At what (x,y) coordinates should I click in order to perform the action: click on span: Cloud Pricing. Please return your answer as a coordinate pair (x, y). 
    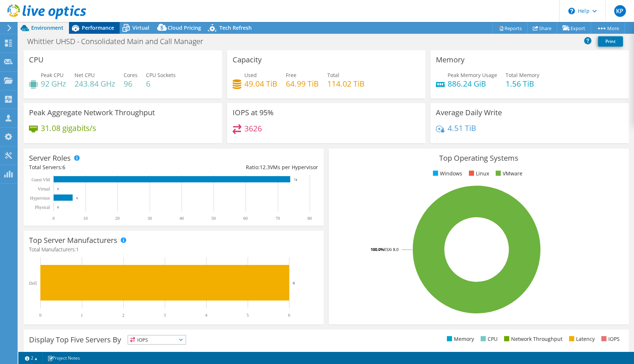
    Looking at the image, I should click on (184, 28).